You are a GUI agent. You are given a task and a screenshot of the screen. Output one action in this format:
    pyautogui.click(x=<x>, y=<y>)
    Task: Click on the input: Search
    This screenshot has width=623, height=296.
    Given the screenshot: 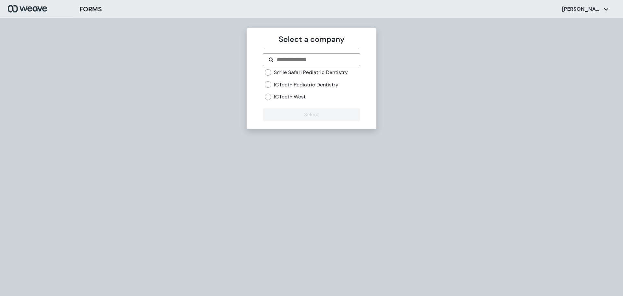 What is the action you would take?
    pyautogui.click(x=315, y=60)
    